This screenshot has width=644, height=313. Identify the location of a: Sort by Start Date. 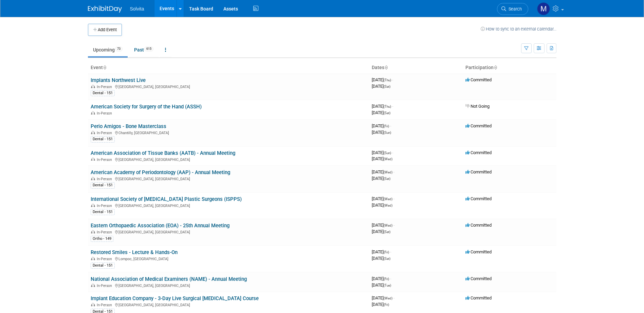
(386, 68).